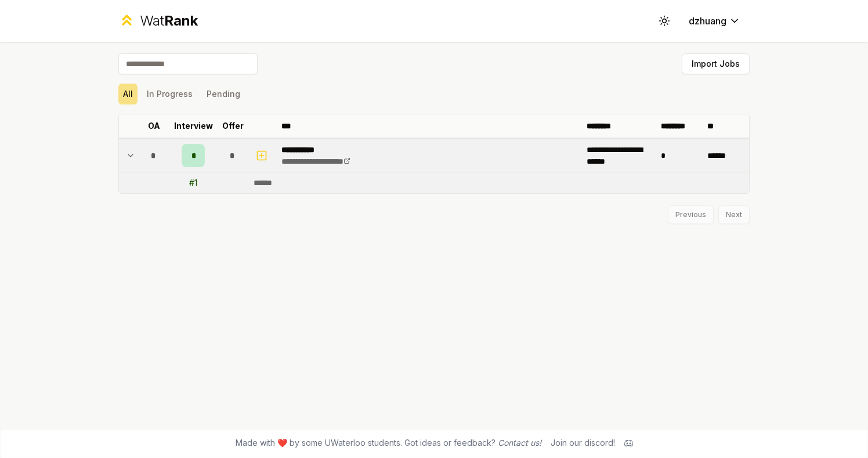 The width and height of the screenshot is (868, 458). I want to click on p: Offer, so click(233, 126).